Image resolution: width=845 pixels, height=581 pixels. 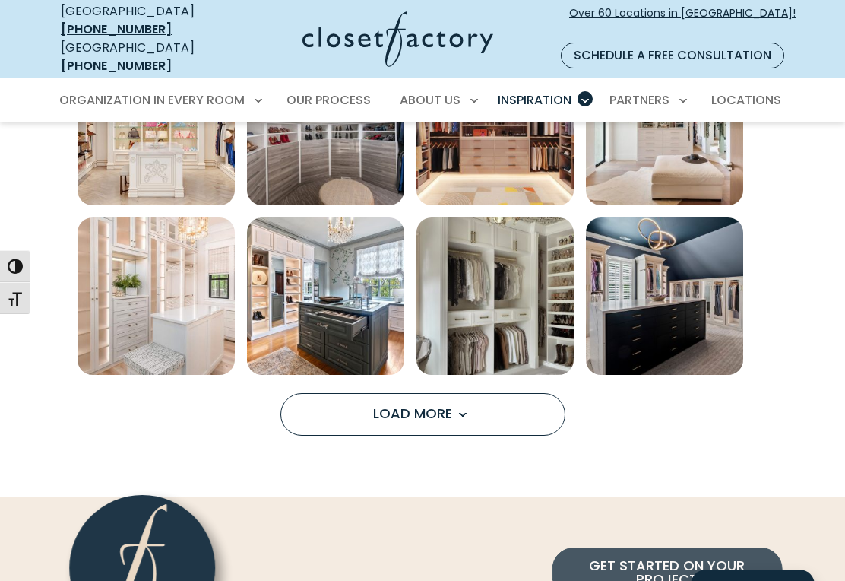 What do you see at coordinates (423, 414) in the screenshot?
I see `button: Load more inspiration gallery images` at bounding box center [423, 414].